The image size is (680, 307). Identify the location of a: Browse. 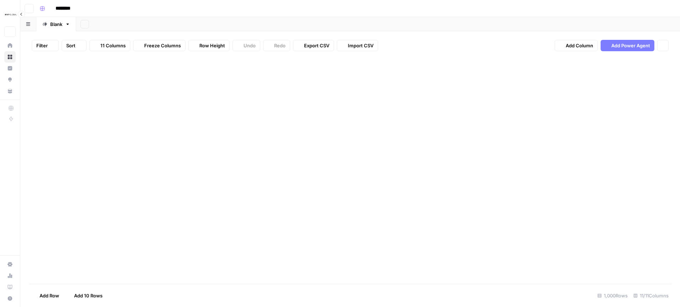
(10, 57).